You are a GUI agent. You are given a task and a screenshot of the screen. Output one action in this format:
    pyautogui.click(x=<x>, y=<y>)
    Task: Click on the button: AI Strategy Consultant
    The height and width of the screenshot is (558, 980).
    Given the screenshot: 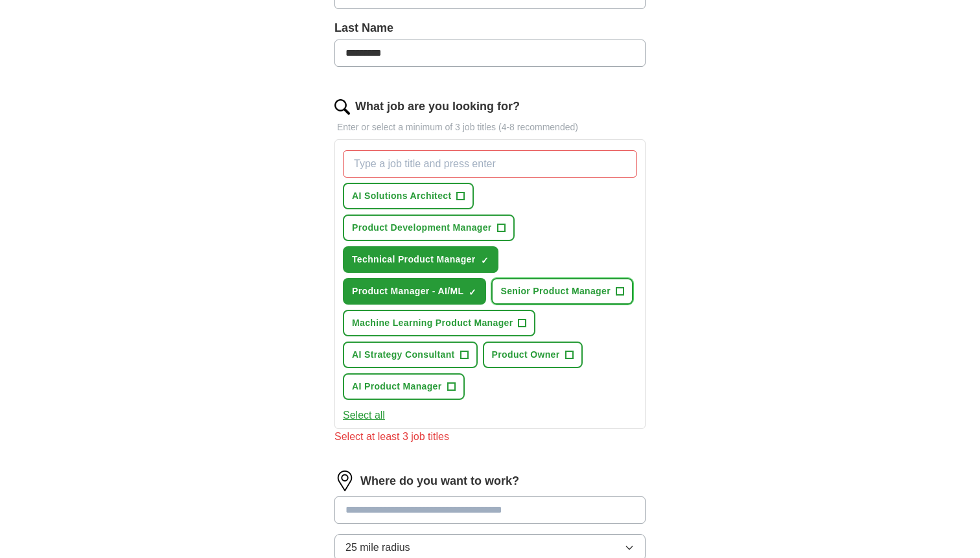 What is the action you would take?
    pyautogui.click(x=410, y=355)
    